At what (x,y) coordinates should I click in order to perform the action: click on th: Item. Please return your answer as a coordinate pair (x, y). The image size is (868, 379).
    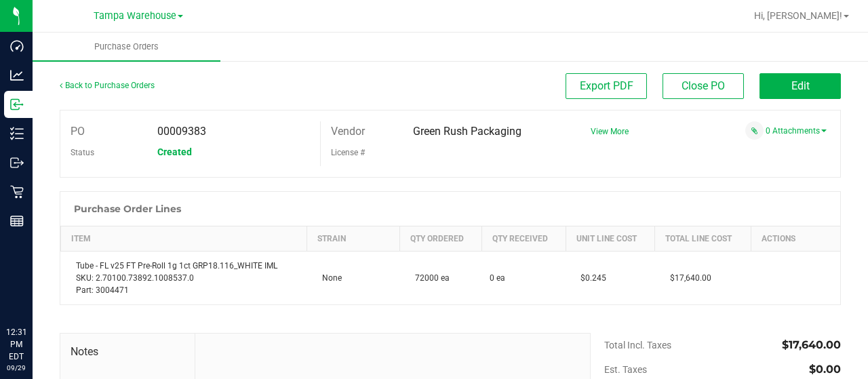
    Looking at the image, I should click on (184, 239).